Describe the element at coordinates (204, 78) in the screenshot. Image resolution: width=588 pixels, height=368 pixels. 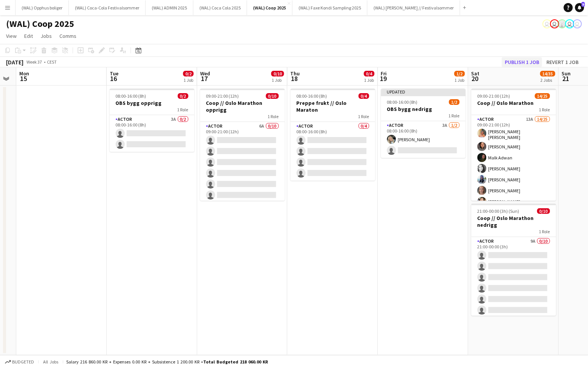
I see `span: 17` at that location.